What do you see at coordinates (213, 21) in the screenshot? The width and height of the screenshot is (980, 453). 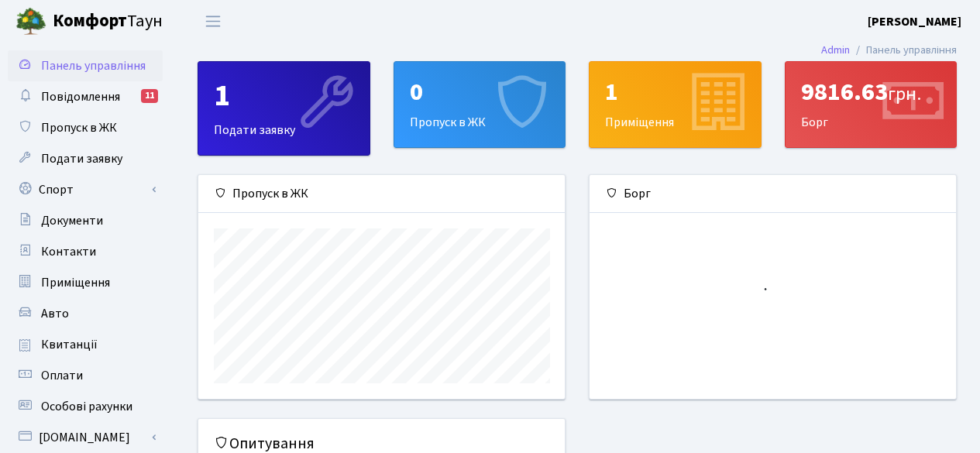 I see `button: Переключити навігацію` at bounding box center [213, 21].